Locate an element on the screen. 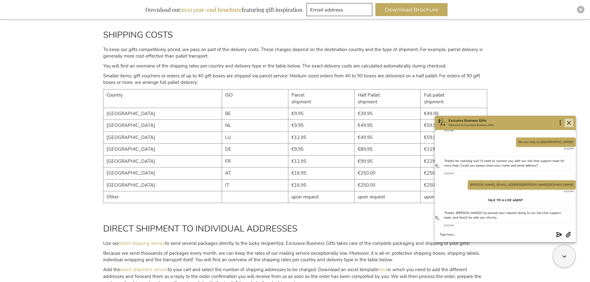 This screenshot has width=590, height=282. td: €39.95 is located at coordinates (388, 114).